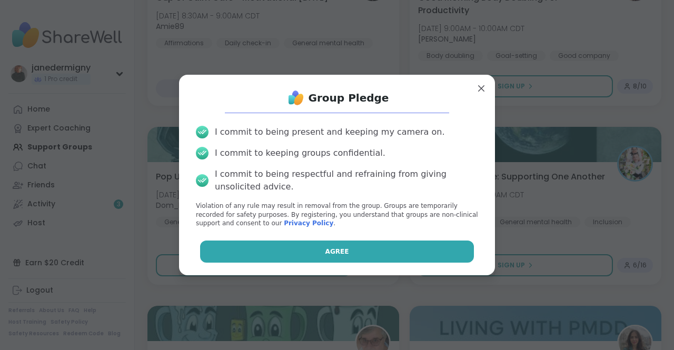 The width and height of the screenshot is (674, 350). What do you see at coordinates (329, 132) in the screenshot?
I see `div: I commit to being present and keeping my camera on.` at bounding box center [329, 132].